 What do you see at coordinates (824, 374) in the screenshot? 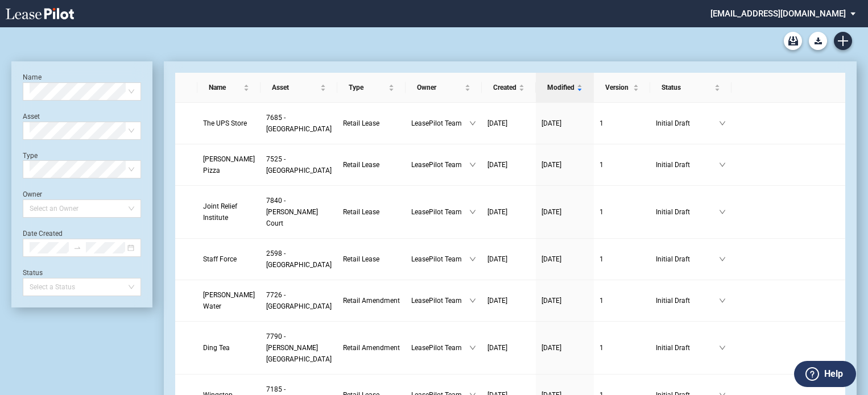
I see `button: Help` at bounding box center [824, 374].